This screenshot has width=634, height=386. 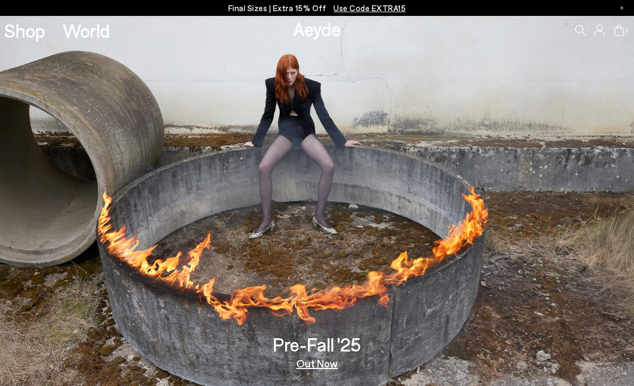 What do you see at coordinates (619, 30) in the screenshot?
I see `a: 0` at bounding box center [619, 30].